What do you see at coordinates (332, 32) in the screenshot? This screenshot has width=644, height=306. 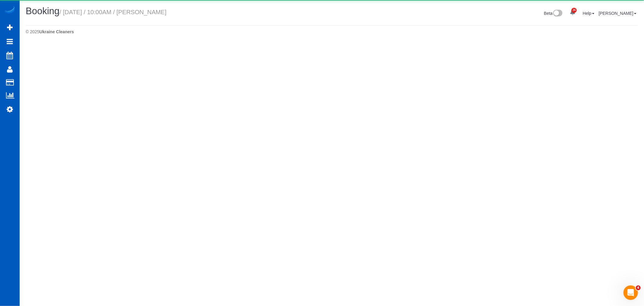 I see `div: © 2025` at bounding box center [332, 32].